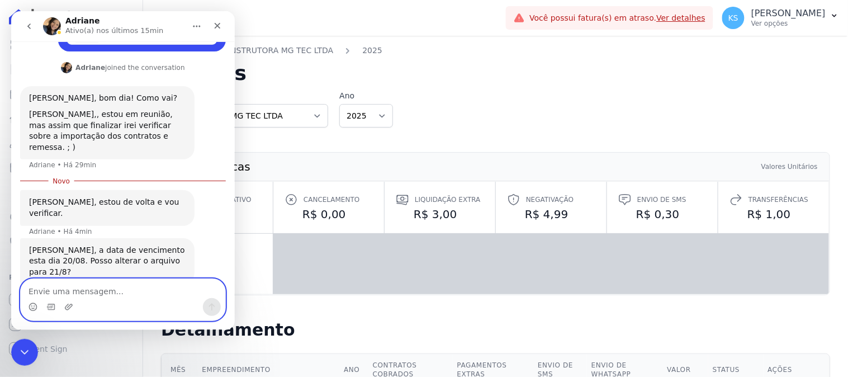 Image resolution: width=848 pixels, height=377 pixels. What do you see at coordinates (112, 169) in the screenshot?
I see `div: New messages divider` at bounding box center [112, 169].